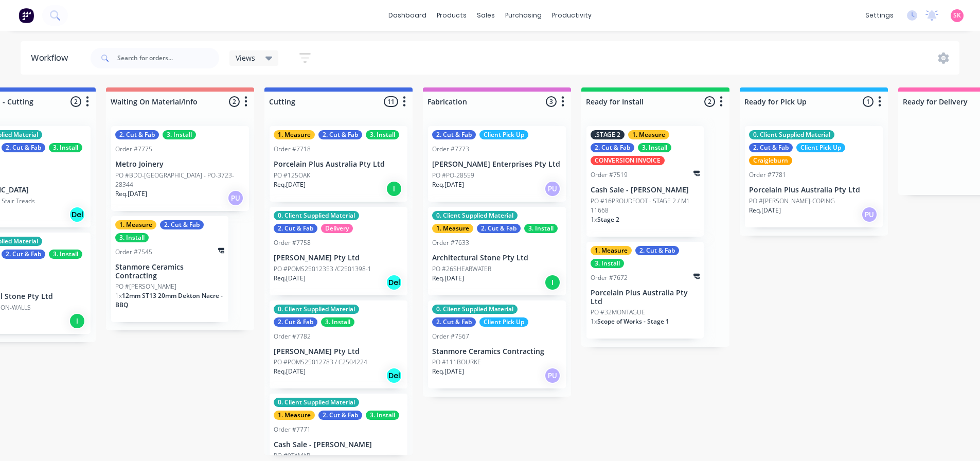 This screenshot has width=980, height=461. What do you see at coordinates (609, 175) in the screenshot?
I see `div: Order #7519` at bounding box center [609, 175].